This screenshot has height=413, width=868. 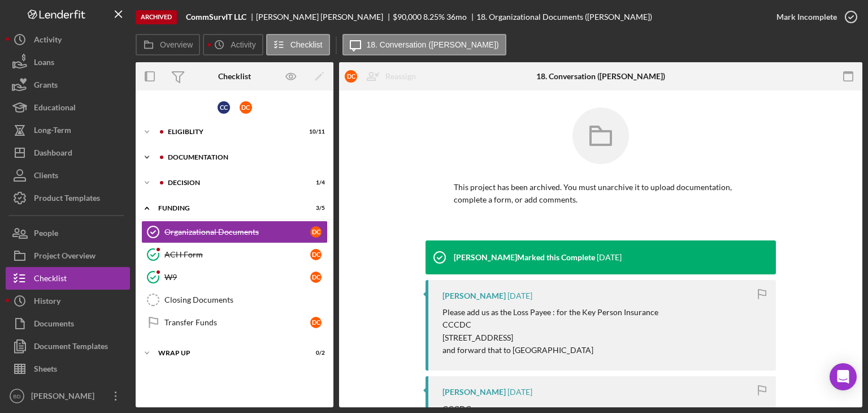 What do you see at coordinates (601, 193) in the screenshot?
I see `p: This project has been archived. You must unarchive it to upload documentation, complete a form, o...` at bounding box center [601, 193].